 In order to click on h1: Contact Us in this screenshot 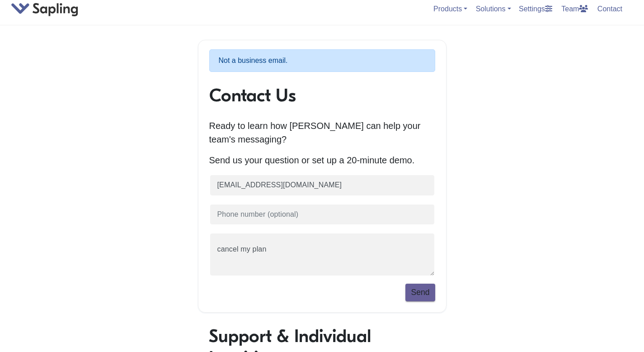, I will do `click(322, 95)`.